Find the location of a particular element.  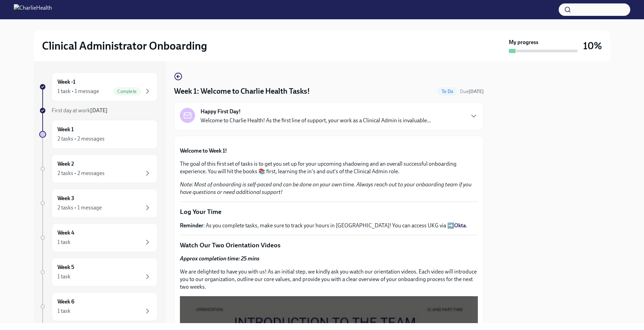

h6: Week -1 is located at coordinates (66, 82).